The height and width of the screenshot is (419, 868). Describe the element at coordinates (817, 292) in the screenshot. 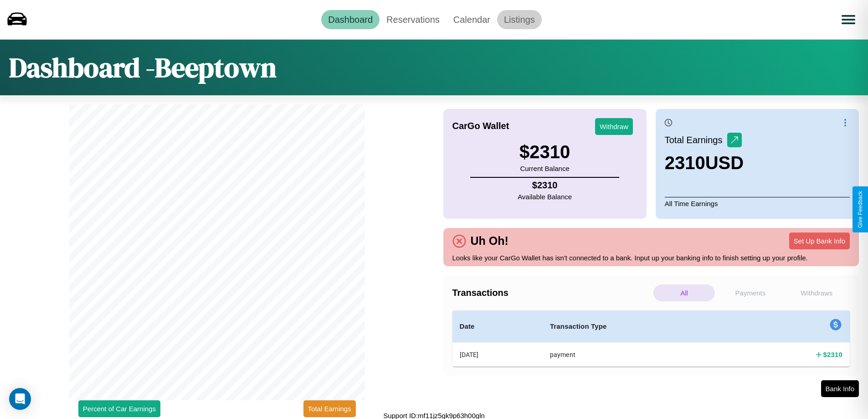

I see `p: Withdraws` at that location.